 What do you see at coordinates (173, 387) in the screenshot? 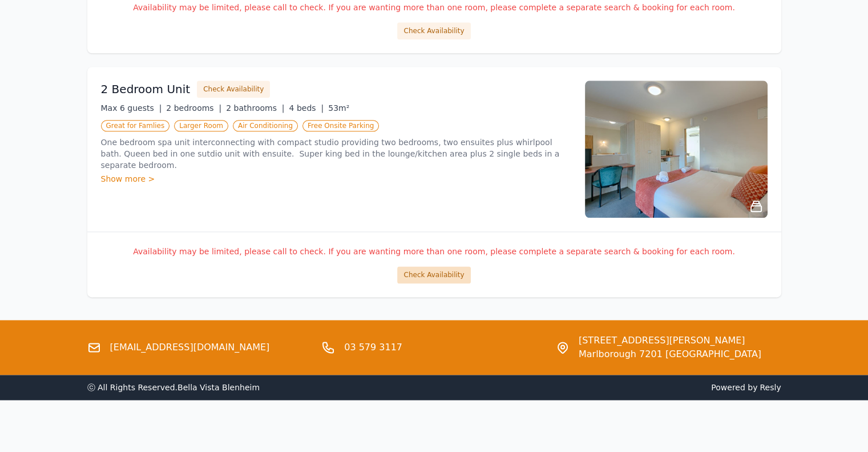
I see `span: ⓒ All Rights Reserved. Bella Vista Blenheim` at bounding box center [173, 387].